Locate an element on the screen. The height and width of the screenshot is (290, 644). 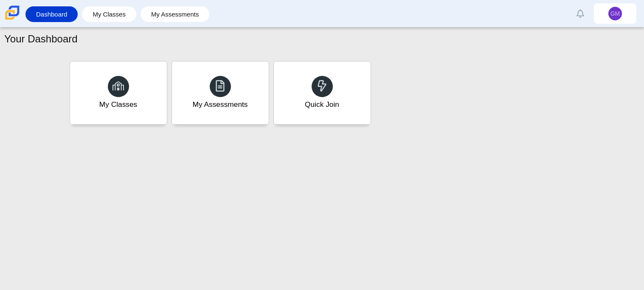
div: Quick Join is located at coordinates (321, 104).